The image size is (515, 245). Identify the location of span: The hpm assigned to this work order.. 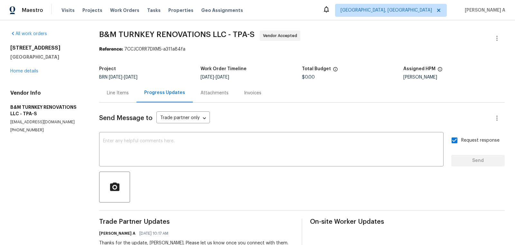
(440, 71).